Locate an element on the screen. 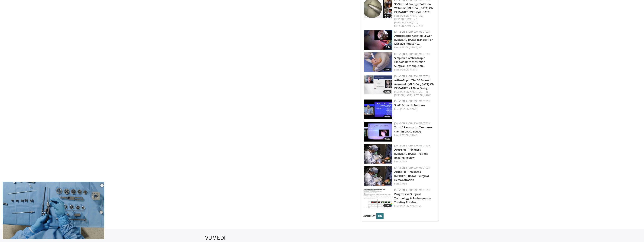  img: 45a90734-7ac8-410a-b236-08a5e321bca0.150x105_q85_crop-smart_upscale.jpg is located at coordinates (378, 198).